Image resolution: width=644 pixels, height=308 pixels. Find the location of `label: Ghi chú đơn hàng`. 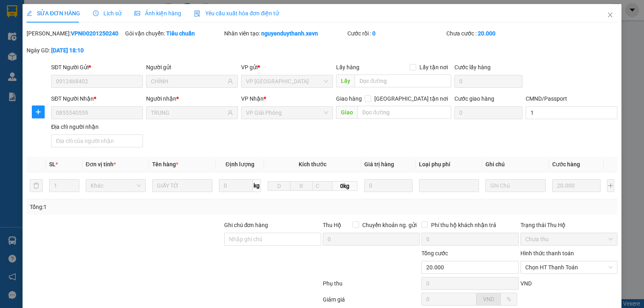

label: Ghi chú đơn hàng is located at coordinates (246, 225).